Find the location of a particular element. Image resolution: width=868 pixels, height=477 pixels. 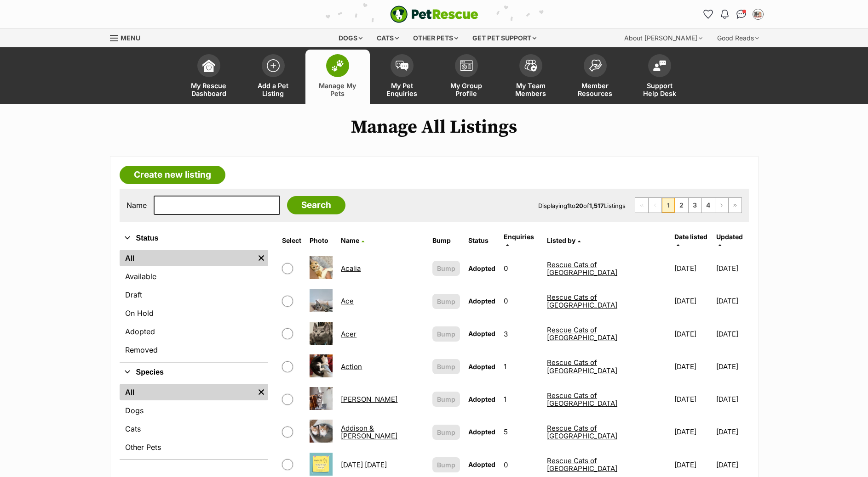

a: Page 3 is located at coordinates (695, 206).